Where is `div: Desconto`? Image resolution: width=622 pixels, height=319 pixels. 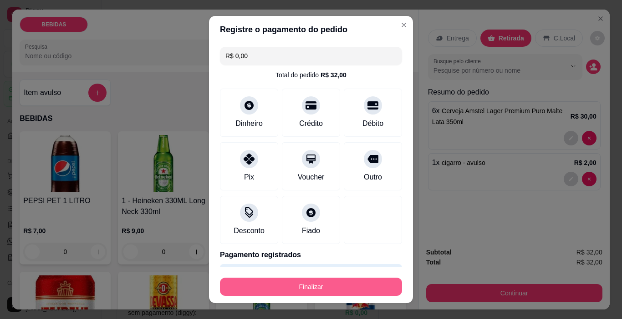
div: Desconto is located at coordinates (249, 231).